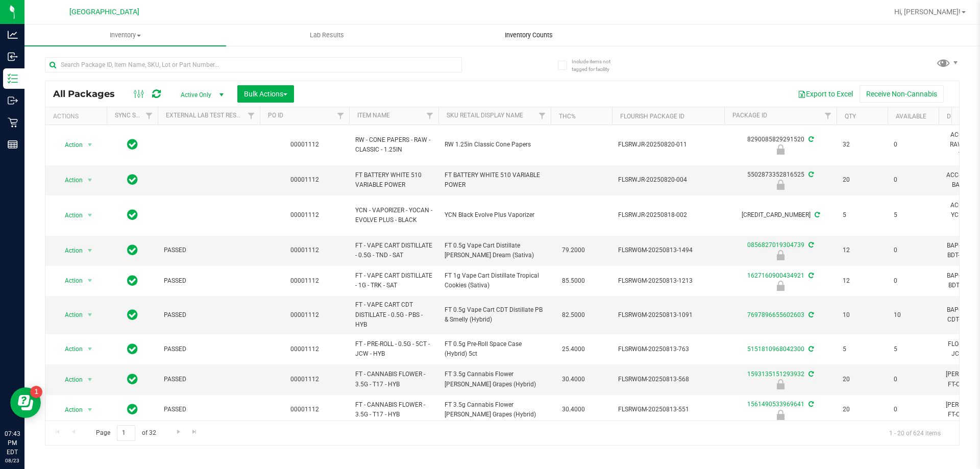 The width and height of the screenshot is (980, 469). I want to click on span: FLSRWJR-20250820-004, so click(668, 179).